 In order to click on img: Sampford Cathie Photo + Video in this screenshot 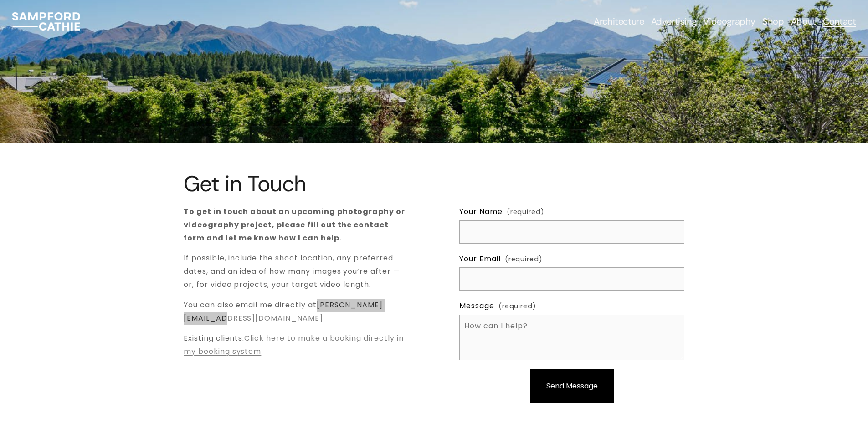, I will do `click(46, 21)`.